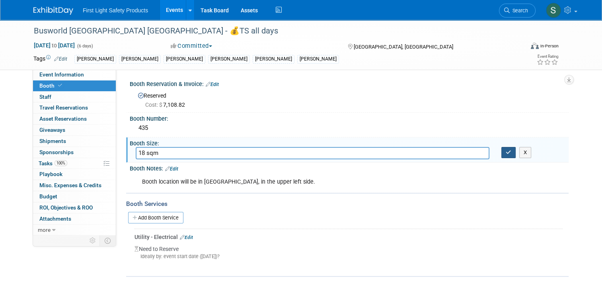 The image size is (602, 282). Describe the element at coordinates (108, 240) in the screenshot. I see `td: Toggle Event Tabs` at that location.